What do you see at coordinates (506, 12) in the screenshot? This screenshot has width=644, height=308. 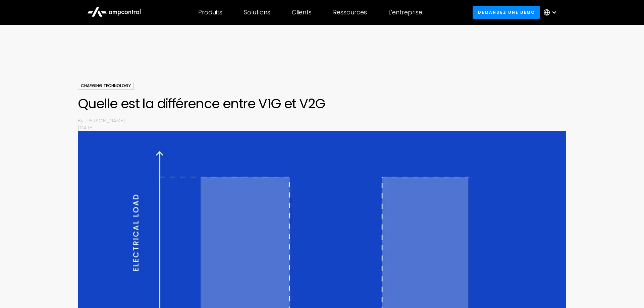 I see `a: Demandez une démo` at bounding box center [506, 12].